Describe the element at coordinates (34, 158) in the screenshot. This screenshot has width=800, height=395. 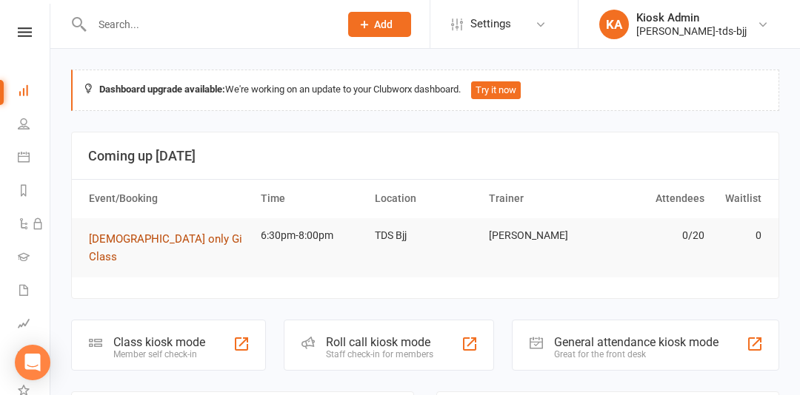
I see `a: Calendar` at that location.